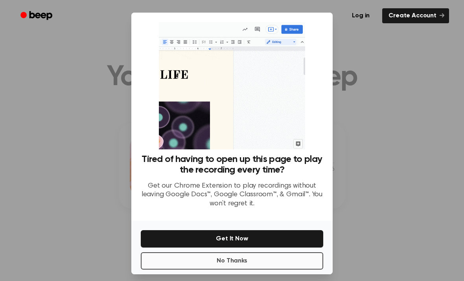 Image resolution: width=464 pixels, height=281 pixels. What do you see at coordinates (232, 238) in the screenshot?
I see `button: Get It Now` at bounding box center [232, 238].